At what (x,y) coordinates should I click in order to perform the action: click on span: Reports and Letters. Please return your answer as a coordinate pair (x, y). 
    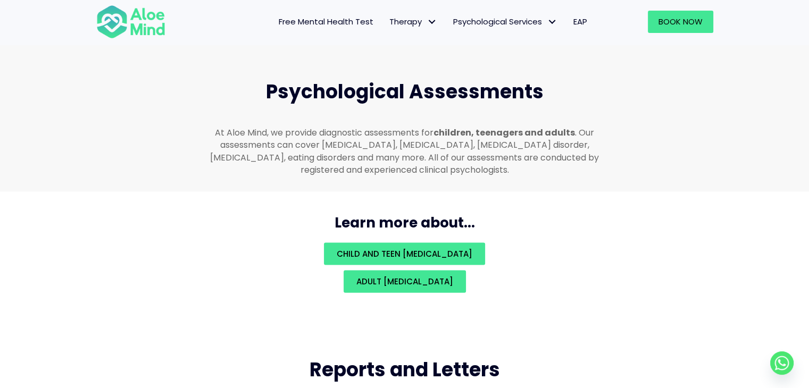
    Looking at the image, I should click on (405, 370).